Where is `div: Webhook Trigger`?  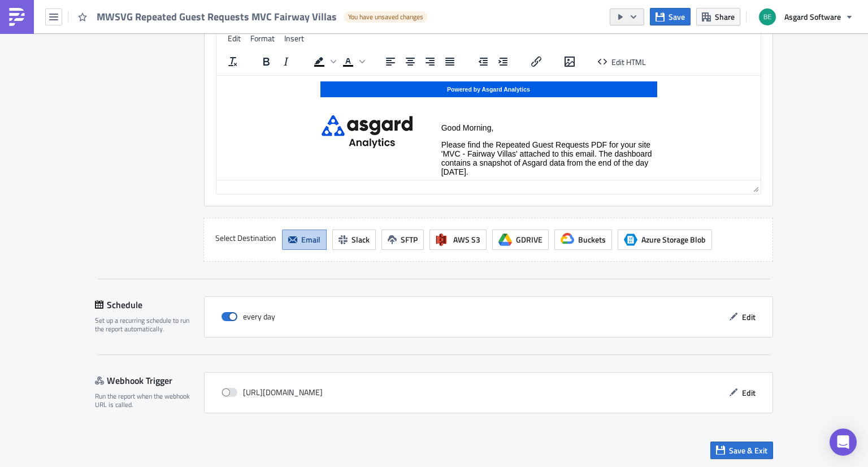 div: Webhook Trigger is located at coordinates (149, 380).